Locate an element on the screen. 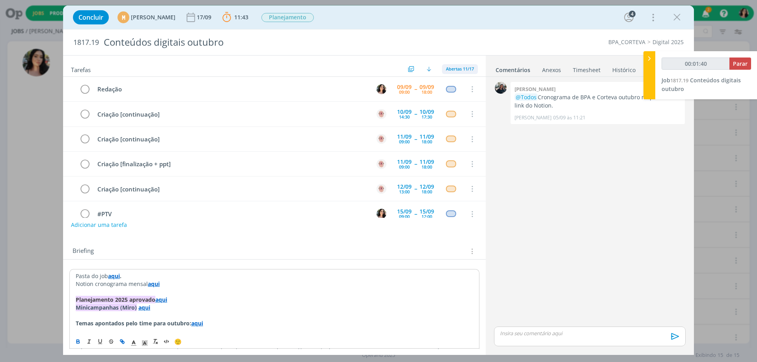  a: BPA_CORTEVA is located at coordinates (627, 42).